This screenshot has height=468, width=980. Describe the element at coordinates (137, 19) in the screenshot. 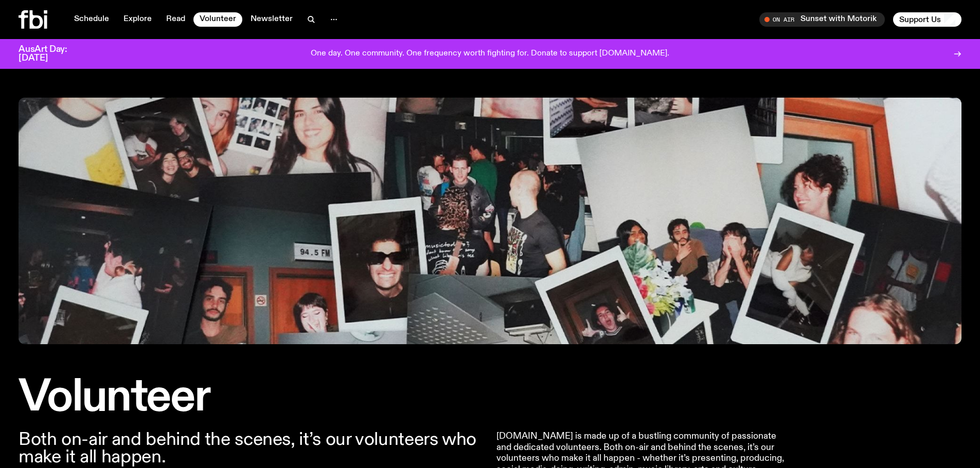

I see `a: Explore` at that location.